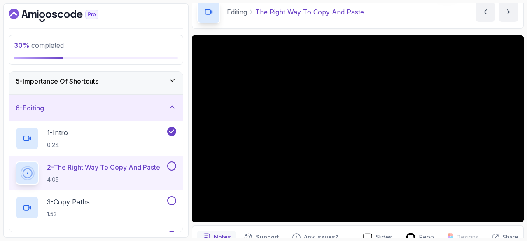 This screenshot has width=527, height=241. I want to click on button: 1-Intro0:24, so click(96, 138).